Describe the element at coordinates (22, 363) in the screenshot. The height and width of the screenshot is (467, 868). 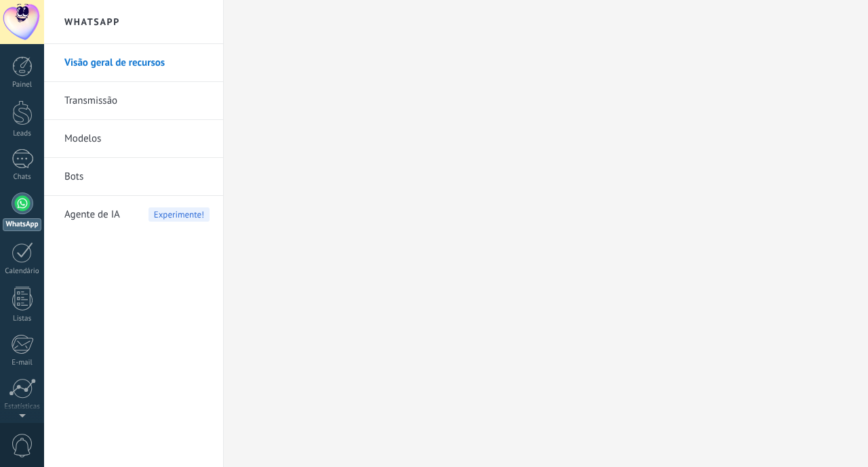
I see `div: E-mail` at that location.